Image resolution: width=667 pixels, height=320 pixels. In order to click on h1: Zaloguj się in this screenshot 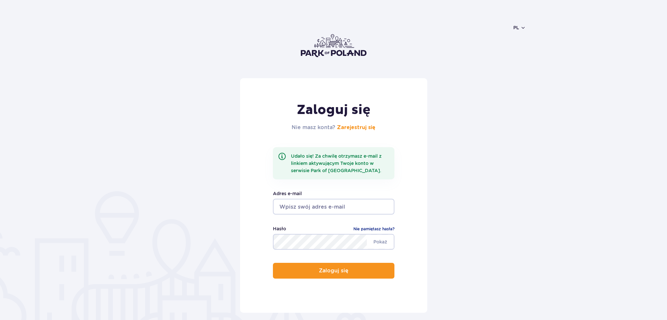, I will do `click(333, 110)`.